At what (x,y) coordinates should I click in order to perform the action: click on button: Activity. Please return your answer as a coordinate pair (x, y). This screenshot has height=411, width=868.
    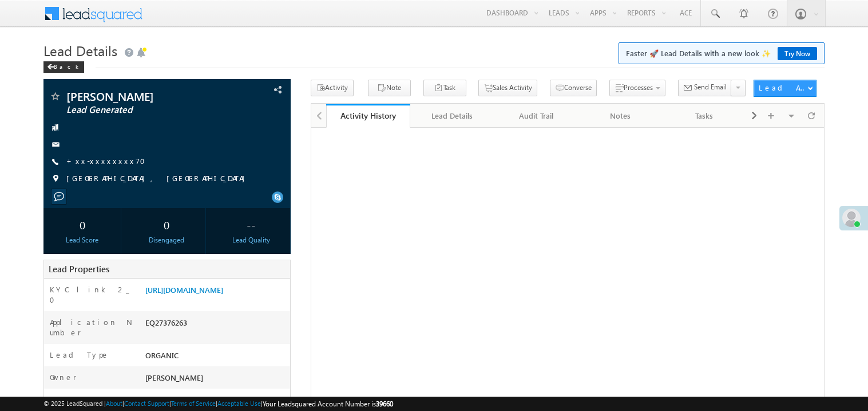
    Looking at the image, I should click on (332, 88).